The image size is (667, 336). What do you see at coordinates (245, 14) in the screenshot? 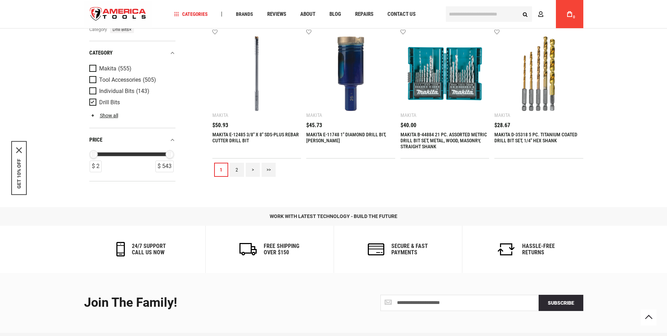
I see `span: Brands` at bounding box center [245, 14].